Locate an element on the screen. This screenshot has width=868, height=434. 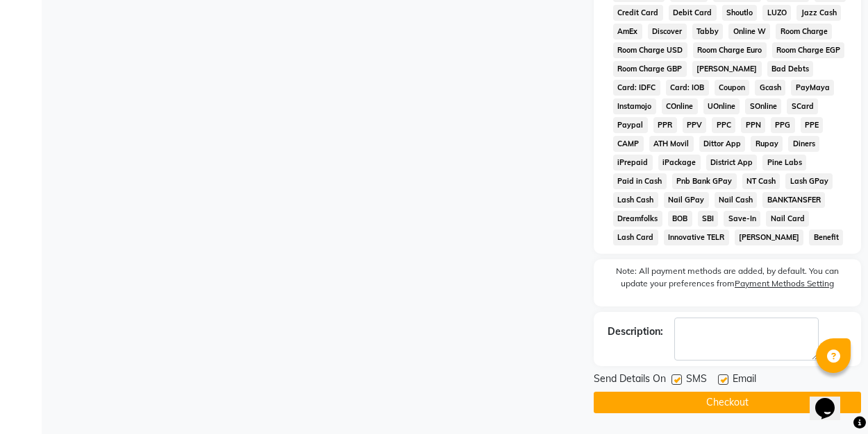
div: Description: is located at coordinates (635, 331).